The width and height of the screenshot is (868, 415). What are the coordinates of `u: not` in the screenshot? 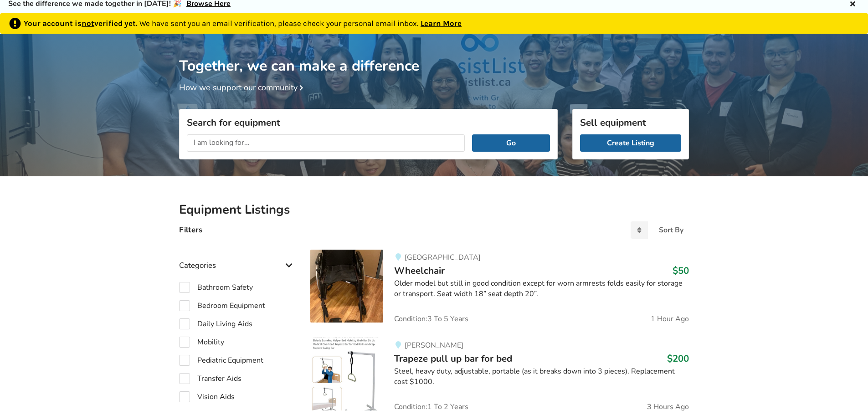 It's located at (88, 23).